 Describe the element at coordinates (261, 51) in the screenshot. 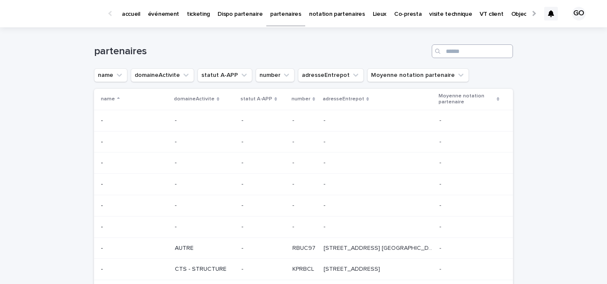

I see `h1: partenaires` at that location.